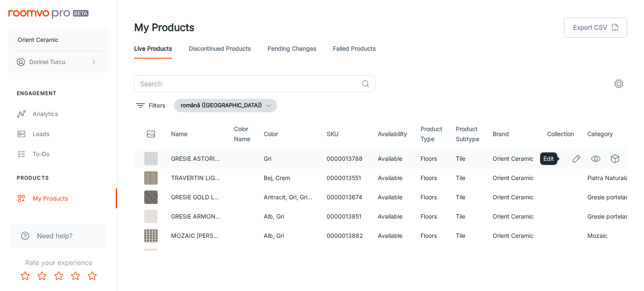 Image resolution: width=644 pixels, height=291 pixels. Describe the element at coordinates (55, 236) in the screenshot. I see `span: Need help?` at that location.